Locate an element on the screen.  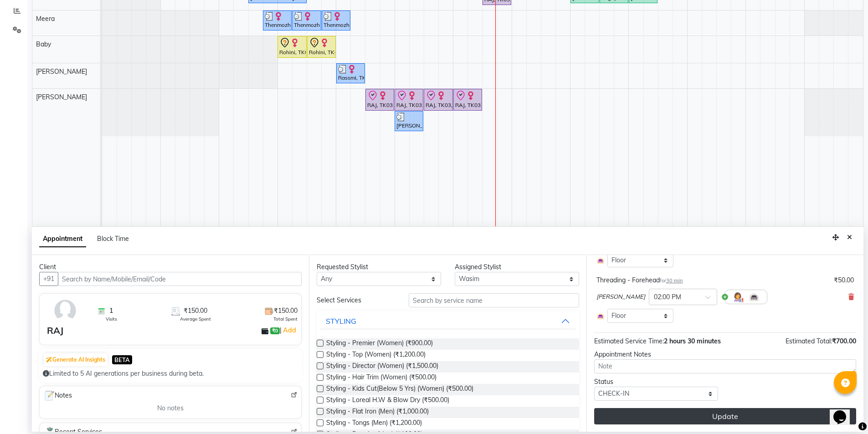
span: Baby is located at coordinates (43, 44).